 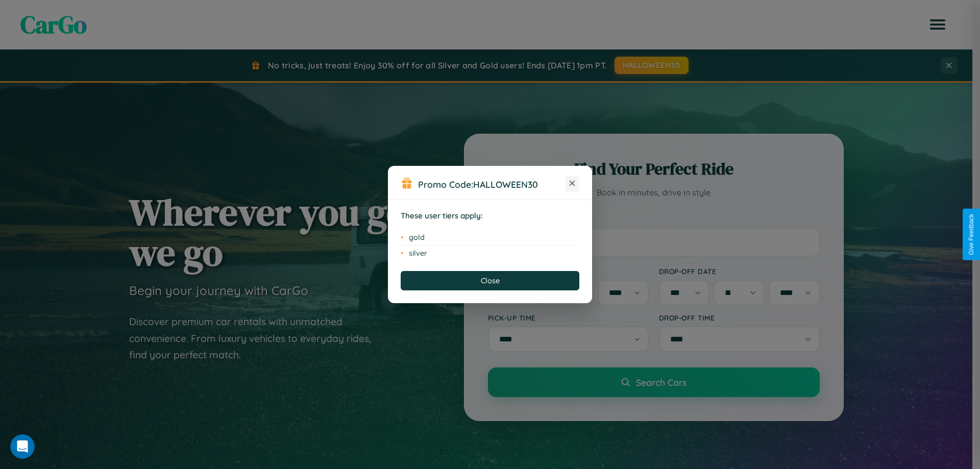 I want to click on div: Give Feedback, so click(x=972, y=234).